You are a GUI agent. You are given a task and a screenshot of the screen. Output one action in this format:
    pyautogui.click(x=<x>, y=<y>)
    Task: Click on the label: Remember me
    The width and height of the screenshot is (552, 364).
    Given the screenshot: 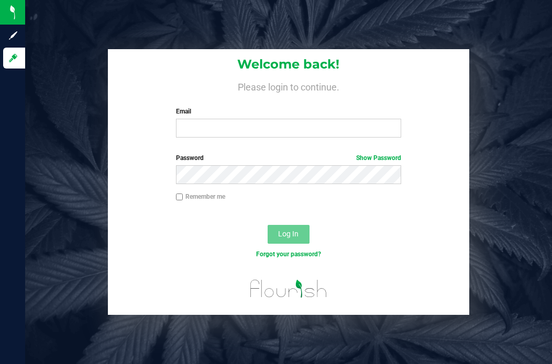 What is the action you would take?
    pyautogui.click(x=201, y=197)
    